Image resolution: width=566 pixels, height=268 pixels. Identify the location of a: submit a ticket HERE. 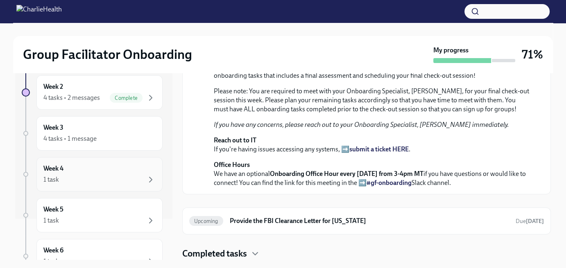
(379, 149).